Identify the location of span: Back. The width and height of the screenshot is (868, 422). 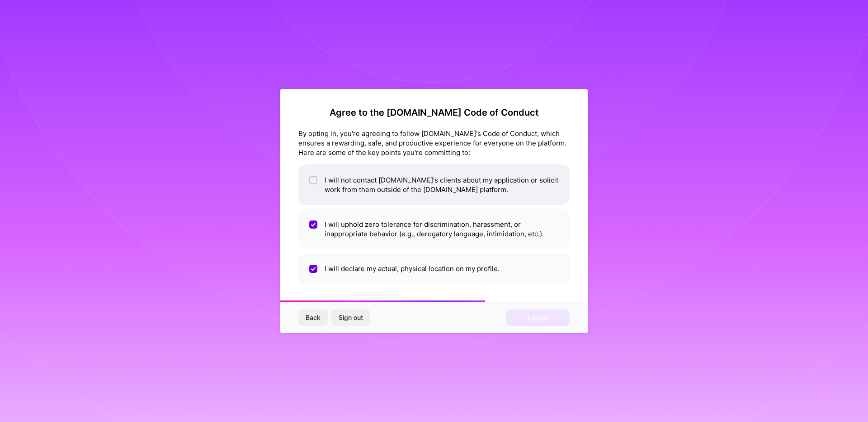
(313, 318).